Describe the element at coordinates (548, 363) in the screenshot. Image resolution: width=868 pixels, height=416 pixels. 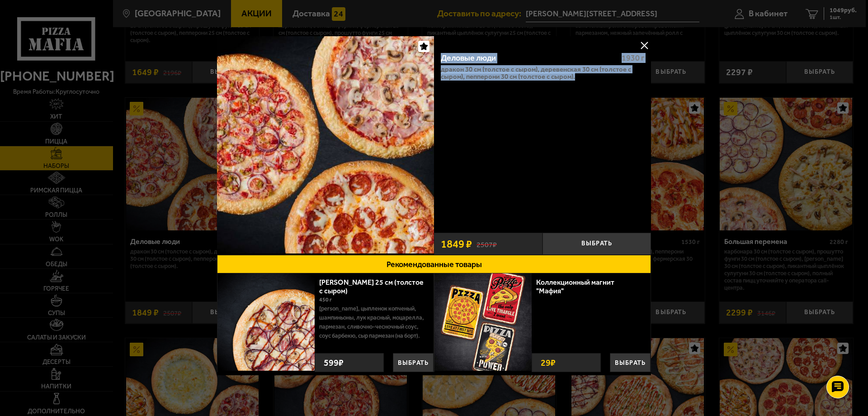
I see `strong: 29 ₽` at that location.